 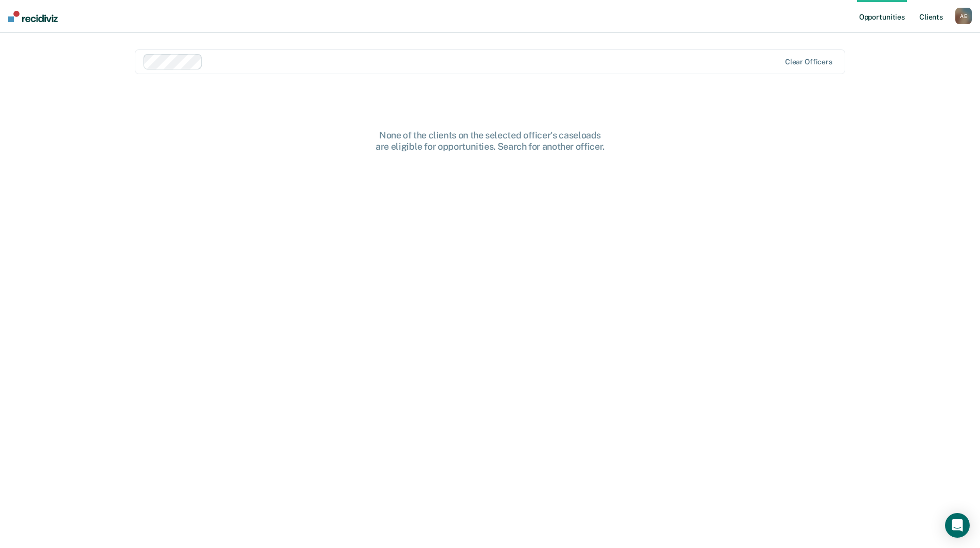 I want to click on img: Recidiviz, so click(x=33, y=16).